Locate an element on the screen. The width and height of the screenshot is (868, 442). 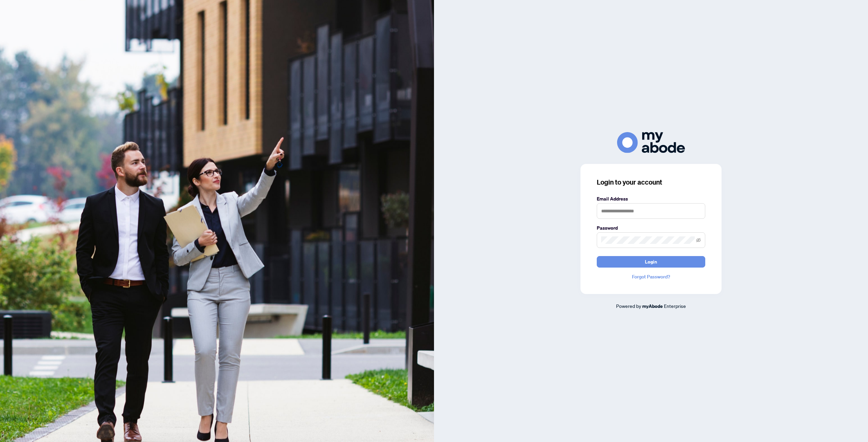
label: Password is located at coordinates (651, 228).